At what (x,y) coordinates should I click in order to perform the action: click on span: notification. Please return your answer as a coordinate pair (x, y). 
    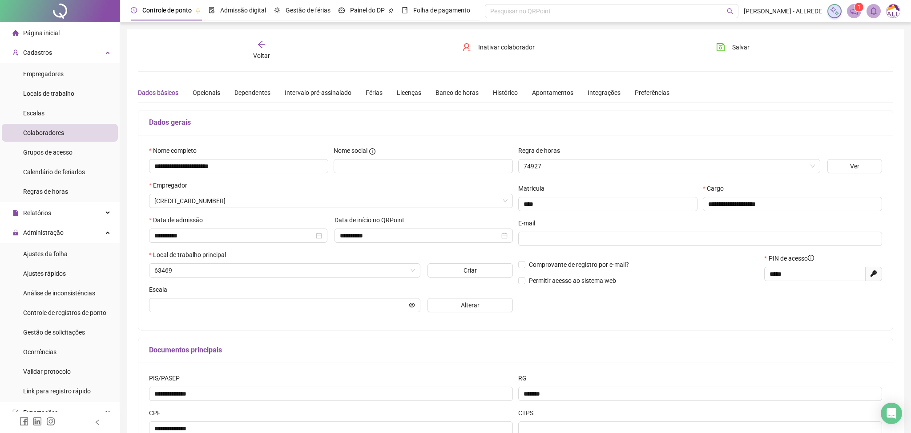
    Looking at the image, I should click on (854, 11).